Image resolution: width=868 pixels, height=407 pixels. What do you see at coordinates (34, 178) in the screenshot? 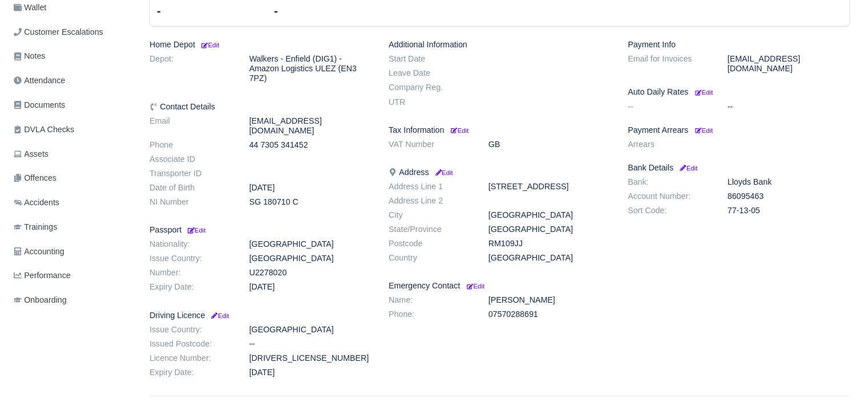
I see `span: Offences` at bounding box center [34, 178].